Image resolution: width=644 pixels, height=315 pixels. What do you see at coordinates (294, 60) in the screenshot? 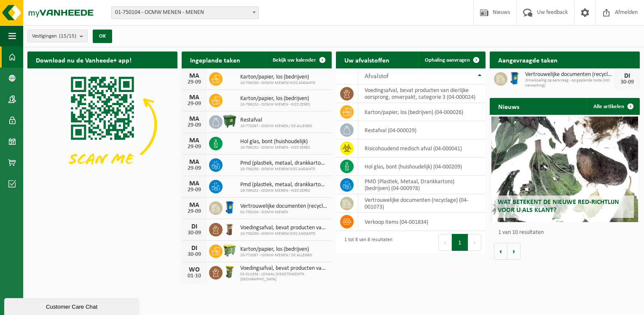
I see `span: Bekijk uw kalender` at bounding box center [294, 60].